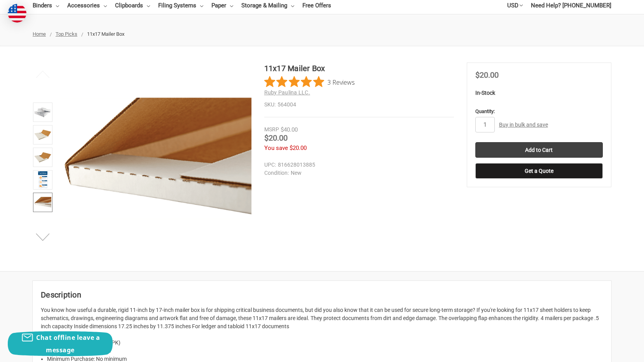 The image size is (644, 362). I want to click on dt: SKU:, so click(270, 104).